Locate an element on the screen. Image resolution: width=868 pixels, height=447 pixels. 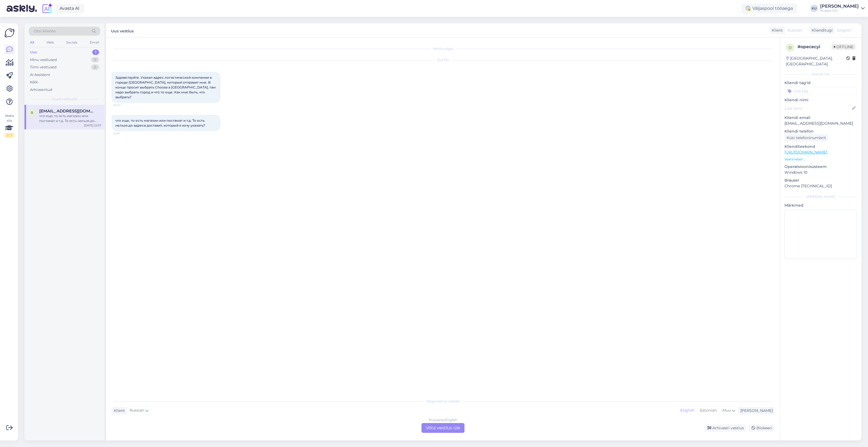
span: 22:57 is located at coordinates (123, 134).